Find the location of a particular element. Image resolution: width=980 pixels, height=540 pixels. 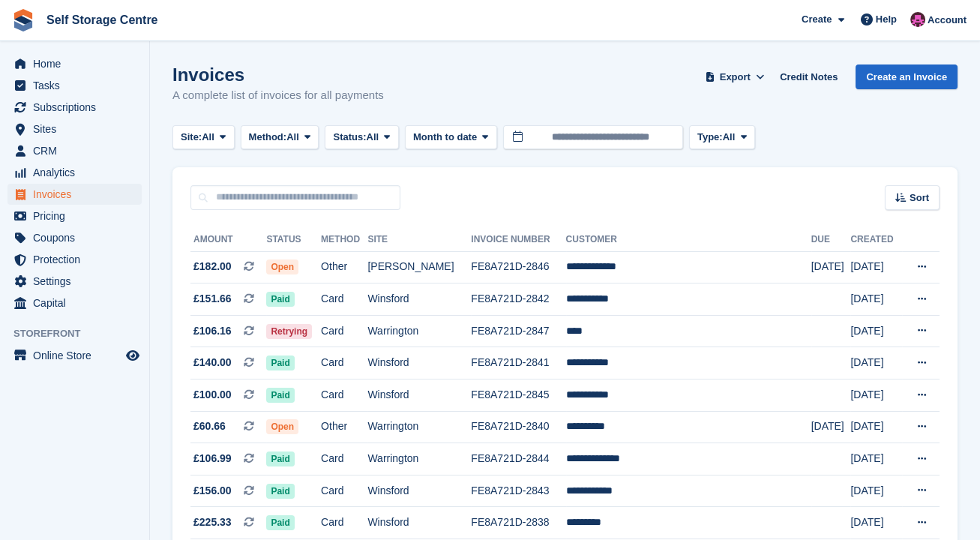

span: Protection is located at coordinates (78, 259).